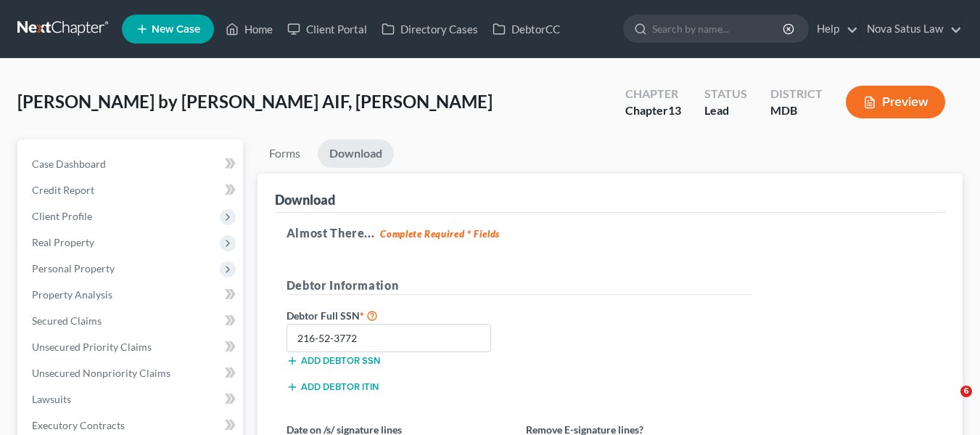 The image size is (980, 435). I want to click on a: Forms, so click(284, 153).